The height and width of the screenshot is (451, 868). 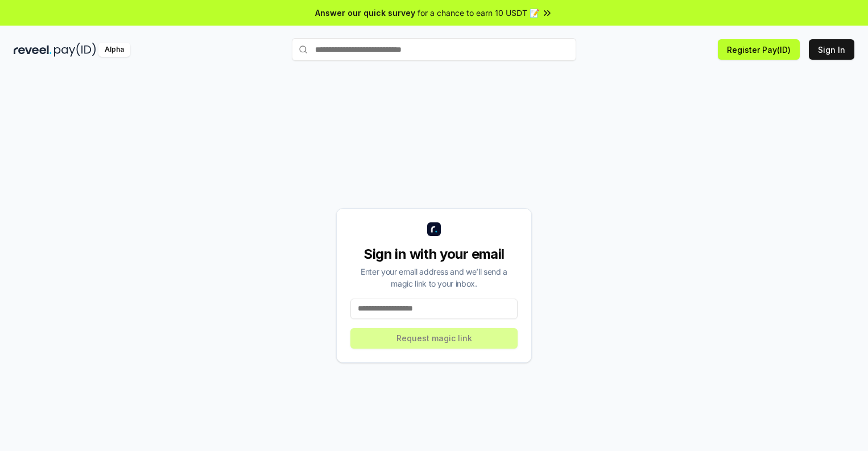 What do you see at coordinates (434, 229) in the screenshot?
I see `img: logo_small` at bounding box center [434, 229].